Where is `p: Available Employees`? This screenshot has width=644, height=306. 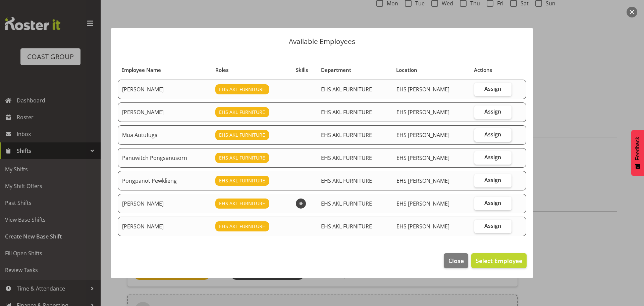
p: Available Employees is located at coordinates (322, 42).